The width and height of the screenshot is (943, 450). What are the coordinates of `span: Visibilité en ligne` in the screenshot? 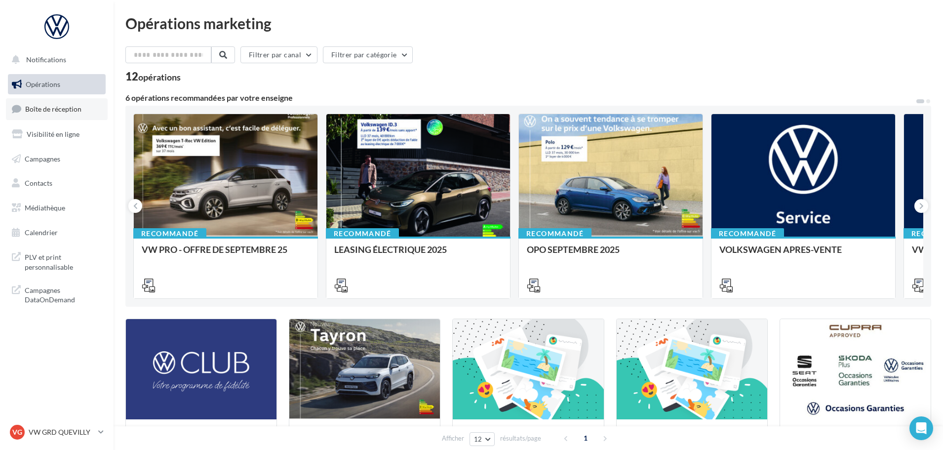 It's located at (53, 134).